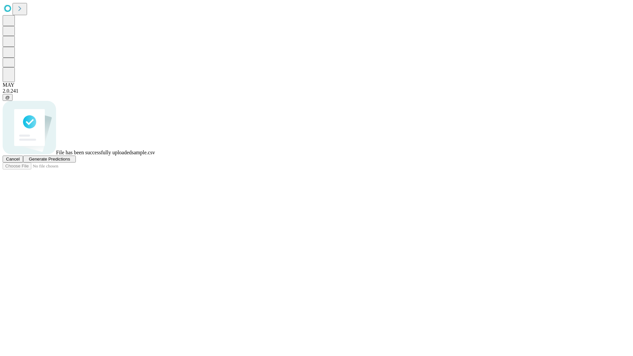 Image resolution: width=633 pixels, height=356 pixels. Describe the element at coordinates (143, 152) in the screenshot. I see `span: sample.csv` at that location.